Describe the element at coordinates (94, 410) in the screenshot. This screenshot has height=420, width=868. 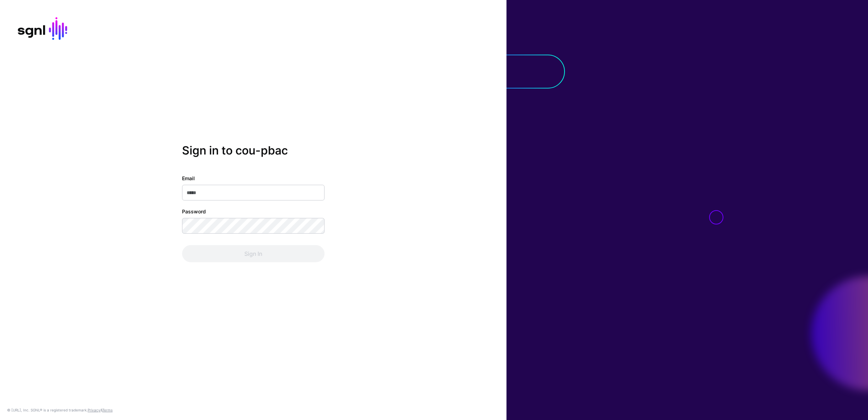
I see `a: Privacy` at that location.